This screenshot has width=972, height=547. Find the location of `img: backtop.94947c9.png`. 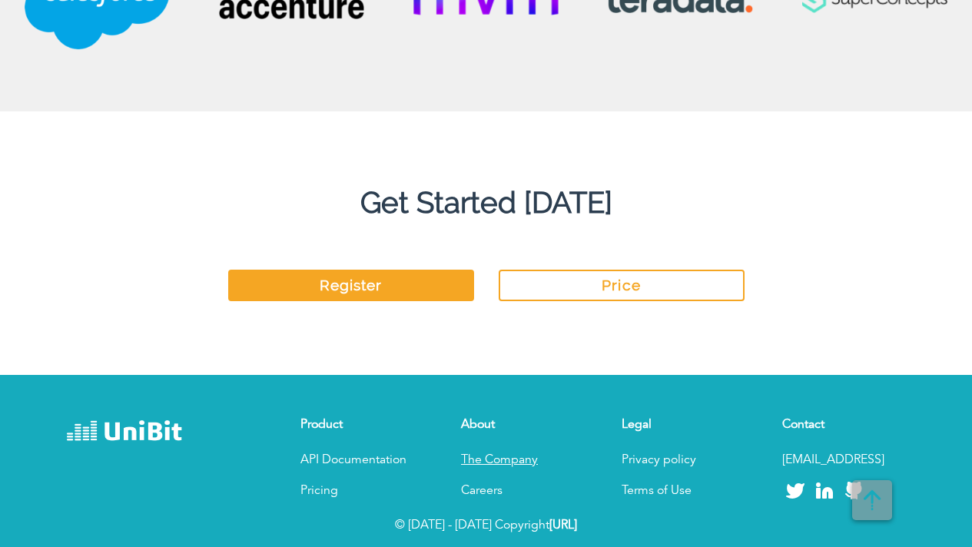

img: backtop.94947c9.png is located at coordinates (872, 500).